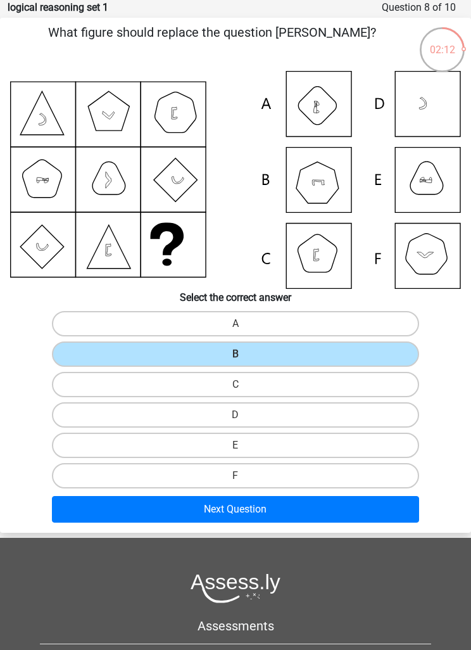 Image resolution: width=471 pixels, height=650 pixels. I want to click on div: 02:12, so click(442, 42).